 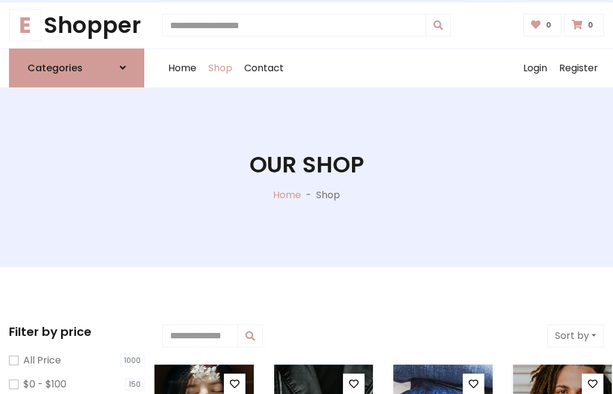 What do you see at coordinates (264, 68) in the screenshot?
I see `a: Contact` at bounding box center [264, 68].